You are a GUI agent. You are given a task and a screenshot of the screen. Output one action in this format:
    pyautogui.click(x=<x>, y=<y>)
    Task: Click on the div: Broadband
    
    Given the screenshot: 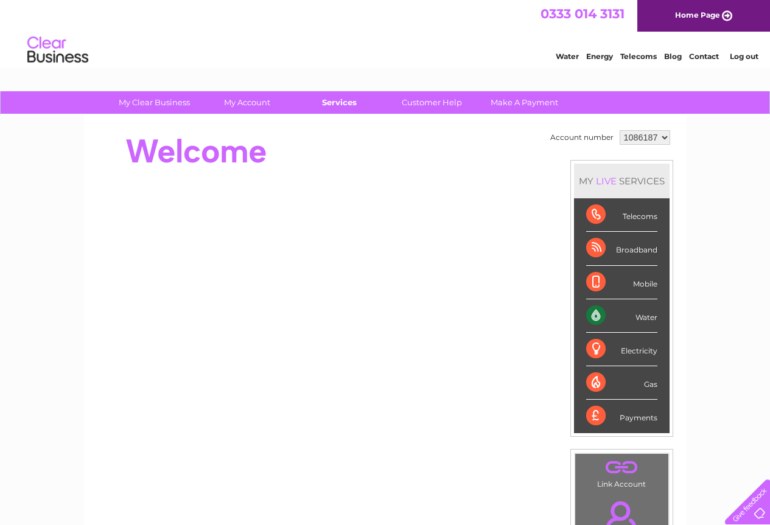 What is the action you would take?
    pyautogui.click(x=621, y=248)
    